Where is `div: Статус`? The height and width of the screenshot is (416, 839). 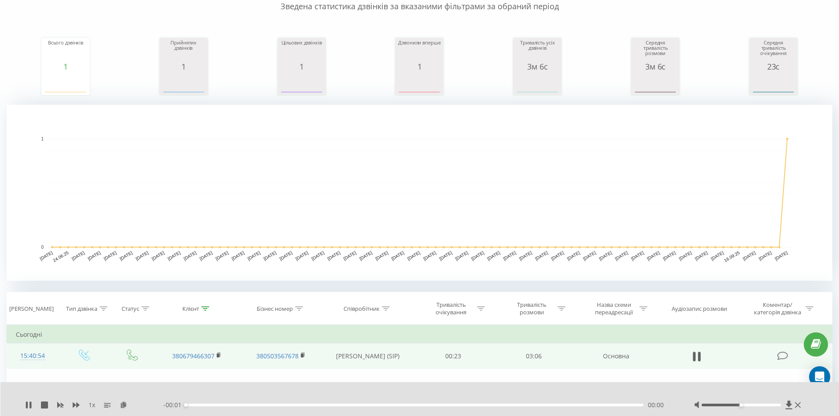
div: Статус is located at coordinates (130, 309).